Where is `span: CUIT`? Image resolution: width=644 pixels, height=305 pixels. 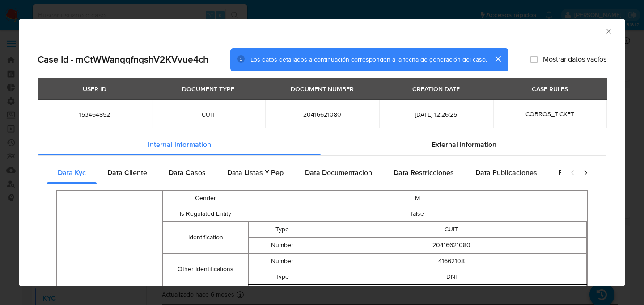 span: CUIT is located at coordinates (209, 114).